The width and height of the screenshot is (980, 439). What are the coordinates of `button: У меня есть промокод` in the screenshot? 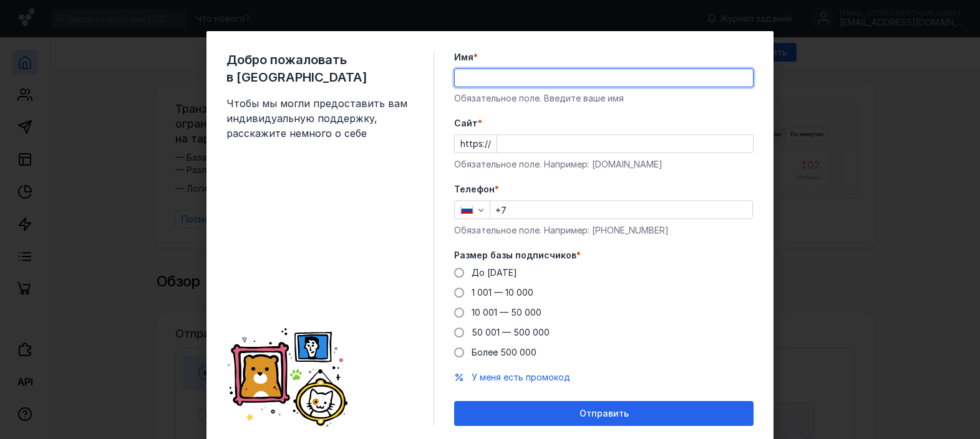 It's located at (521, 378).